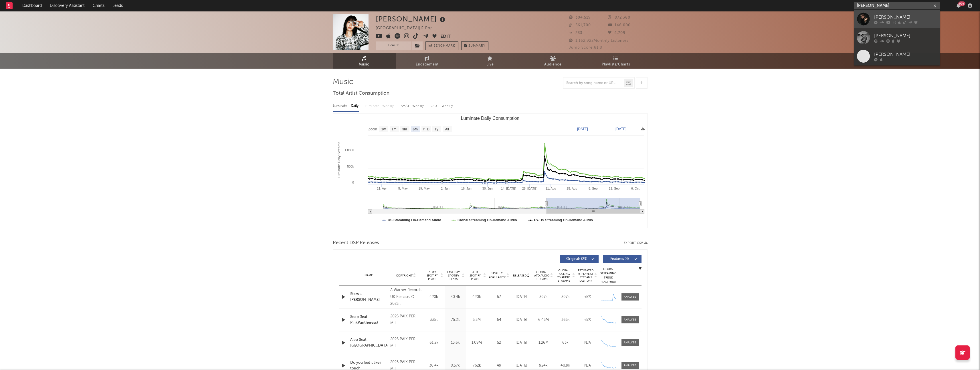  What do you see at coordinates (564, 276) in the screenshot?
I see `span: Global Rolling 7D Audio Streams` at bounding box center [564, 276].